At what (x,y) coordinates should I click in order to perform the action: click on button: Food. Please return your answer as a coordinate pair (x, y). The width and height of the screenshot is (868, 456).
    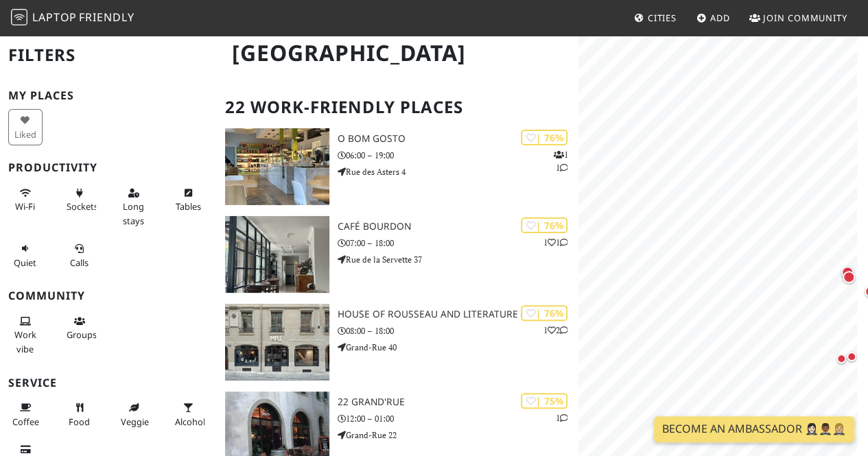
    Looking at the image, I should click on (80, 415).